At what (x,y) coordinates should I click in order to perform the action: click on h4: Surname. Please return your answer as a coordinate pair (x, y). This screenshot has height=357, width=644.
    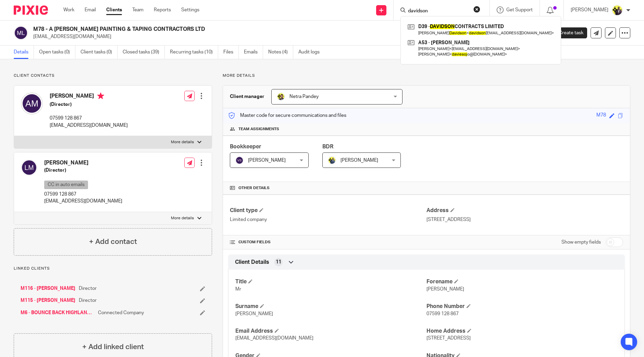
    Looking at the image, I should click on (331, 307).